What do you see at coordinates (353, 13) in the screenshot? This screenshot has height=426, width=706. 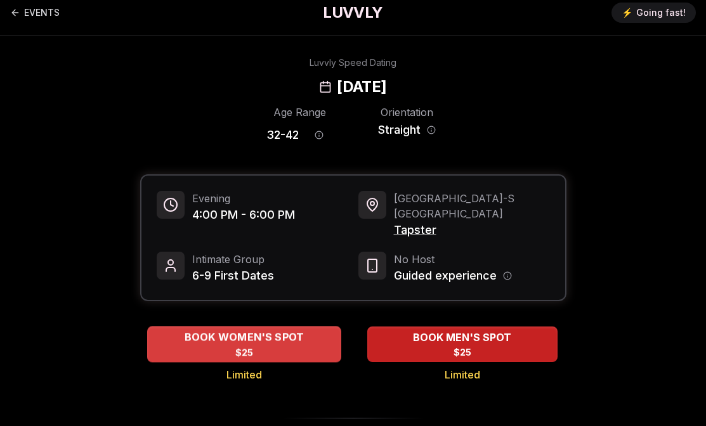 I see `a: LUVVLY` at bounding box center [353, 13].